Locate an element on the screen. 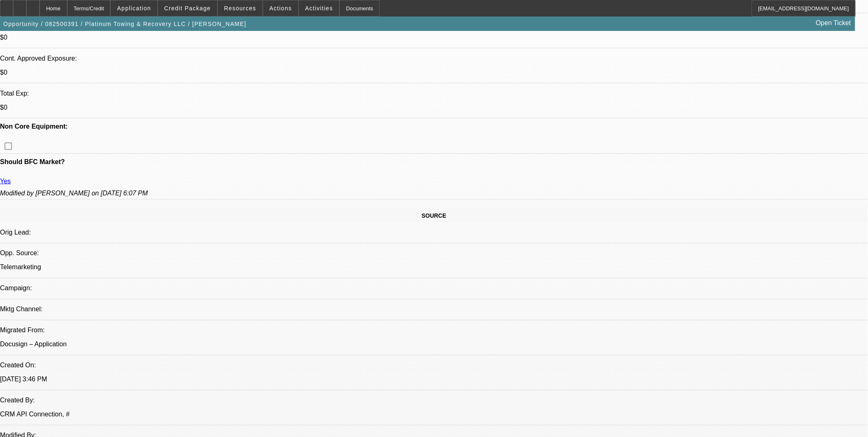  span: Application is located at coordinates (133, 8).